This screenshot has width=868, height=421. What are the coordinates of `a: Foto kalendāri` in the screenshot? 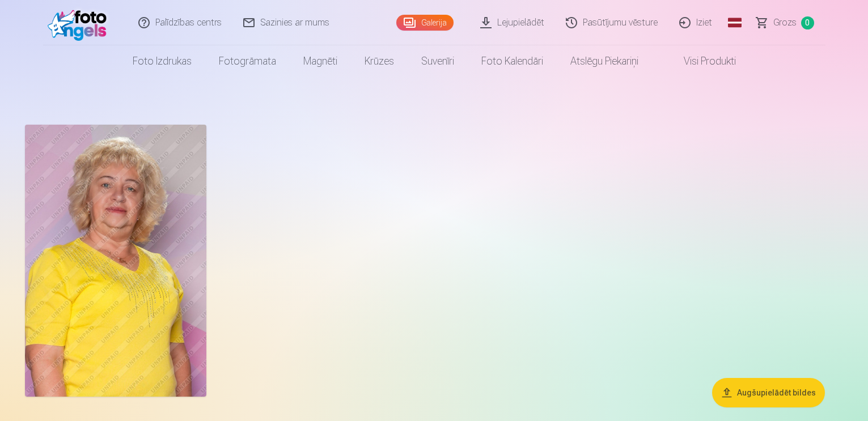 It's located at (512, 61).